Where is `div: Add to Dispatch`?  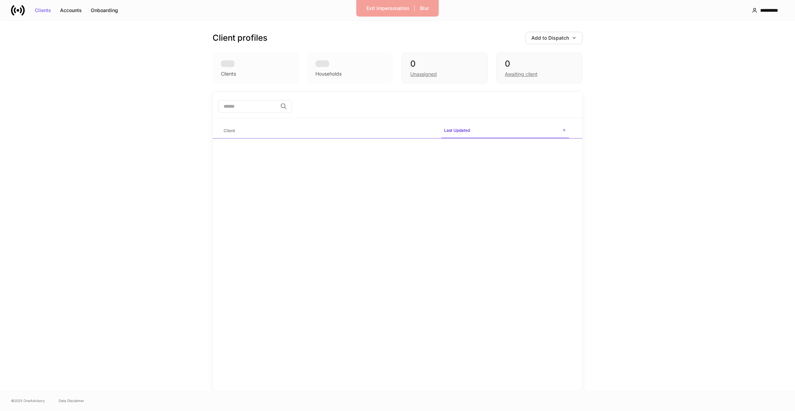
div: Add to Dispatch is located at coordinates (554, 38).